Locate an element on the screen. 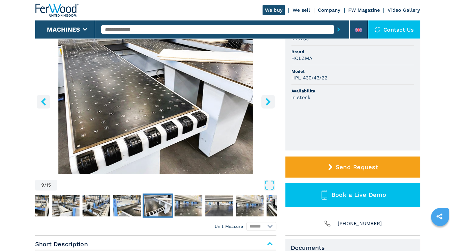 Image resolution: width=455 pixels, height=251 pixels. img: 0d416480c83301c864ac32d5aeedca83 is located at coordinates (158, 205).